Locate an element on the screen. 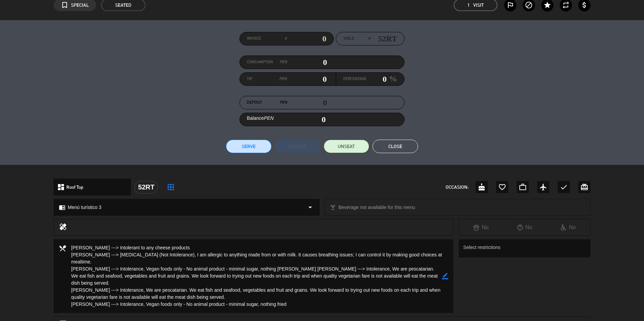  i: block is located at coordinates (529, 5).